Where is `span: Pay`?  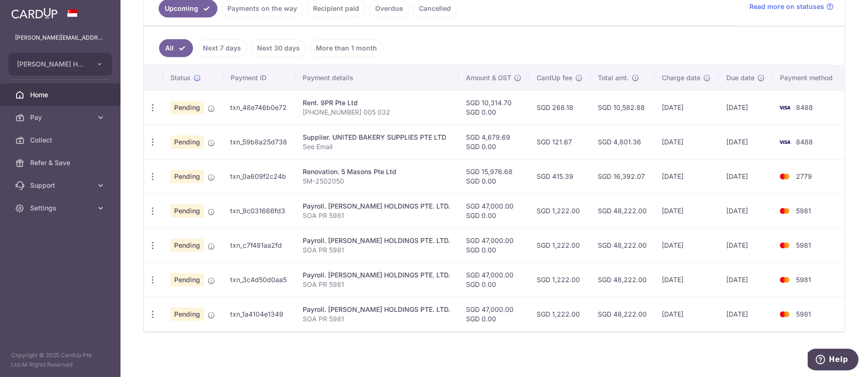
span: Pay is located at coordinates (61, 117).